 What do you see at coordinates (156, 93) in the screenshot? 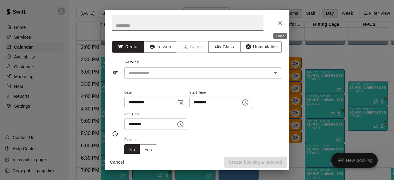
I see `span: Date` at bounding box center [156, 93].